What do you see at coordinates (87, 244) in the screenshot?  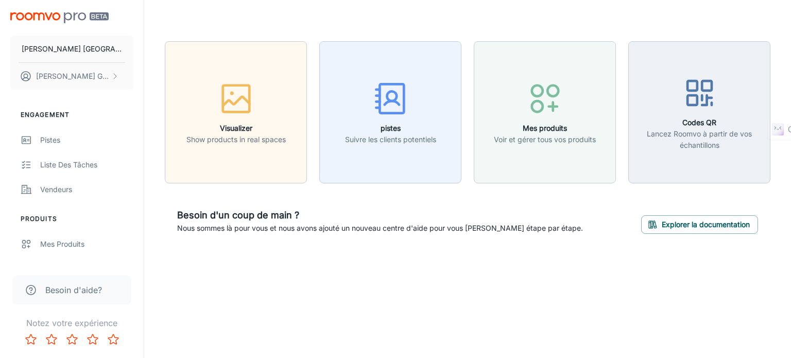 I see `div: Mes produits` at bounding box center [87, 244].